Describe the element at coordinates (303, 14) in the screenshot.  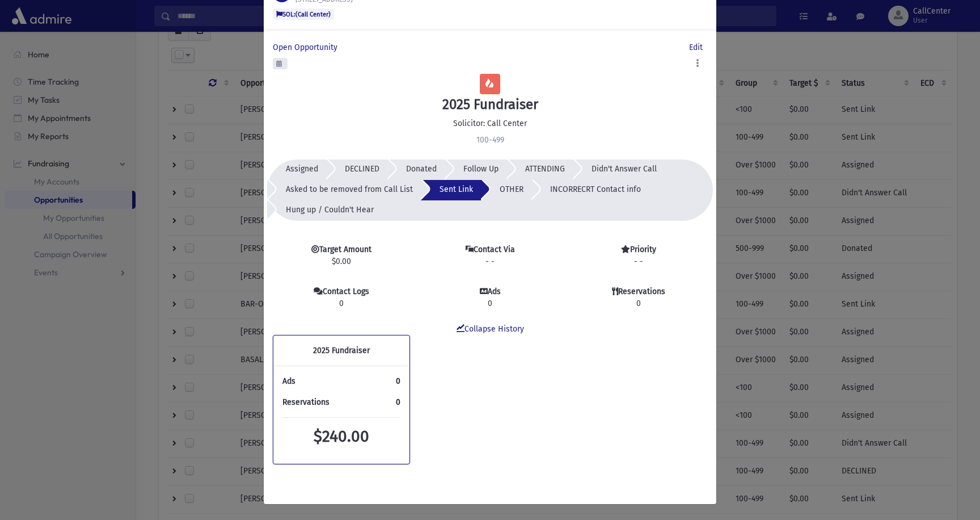
I see `span: SOL:(Call Center)` at that location.